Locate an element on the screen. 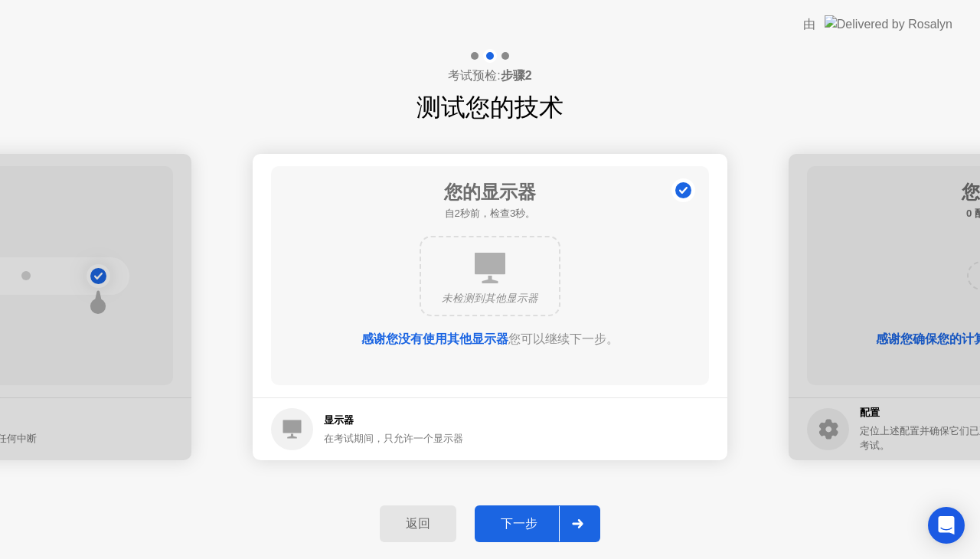 This screenshot has height=559, width=980. div: 在考试期间，只允许一个显示器 is located at coordinates (393, 438).